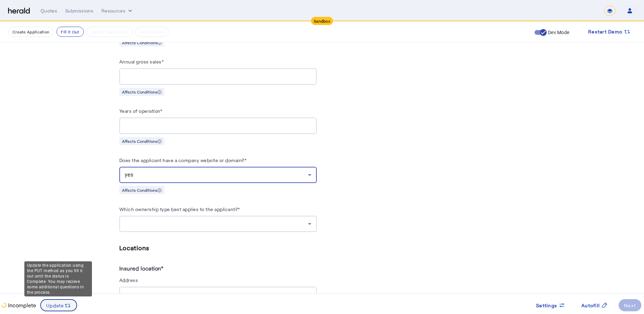 This screenshot has height=314, width=644. What do you see at coordinates (591, 305) in the screenshot?
I see `span: Autofill` at bounding box center [591, 305].